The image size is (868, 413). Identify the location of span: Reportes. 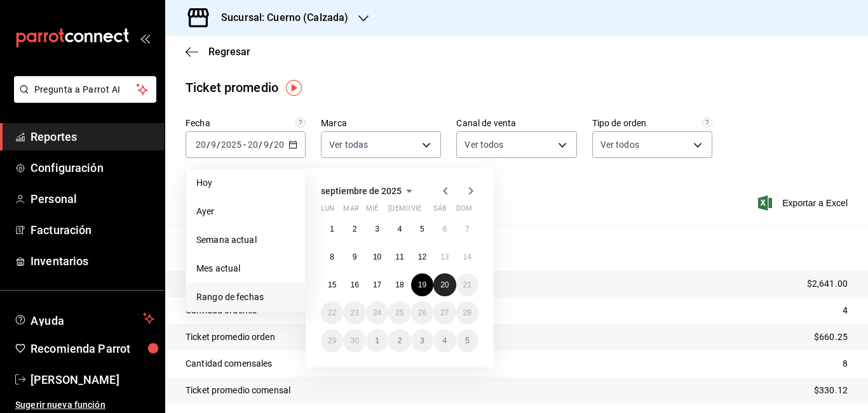
(92, 137).